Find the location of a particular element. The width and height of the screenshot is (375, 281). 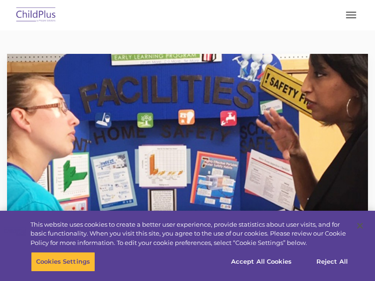

button: Reject All is located at coordinates (332, 262).